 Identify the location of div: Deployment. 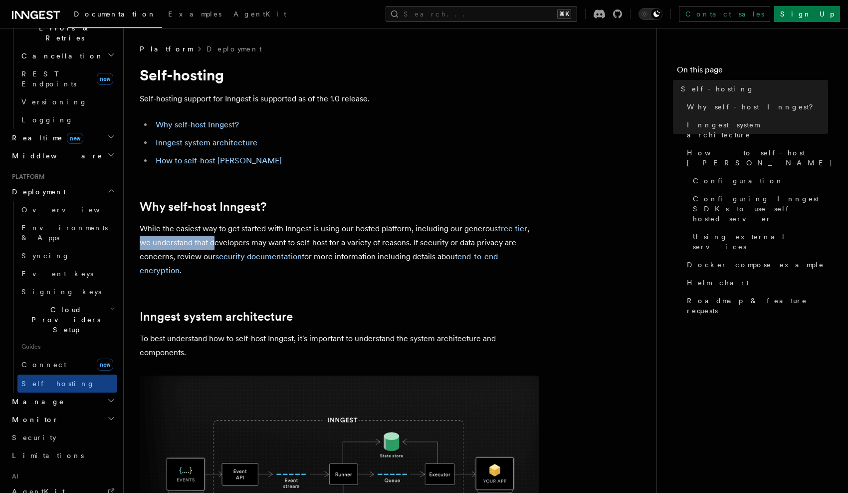
(62, 296).